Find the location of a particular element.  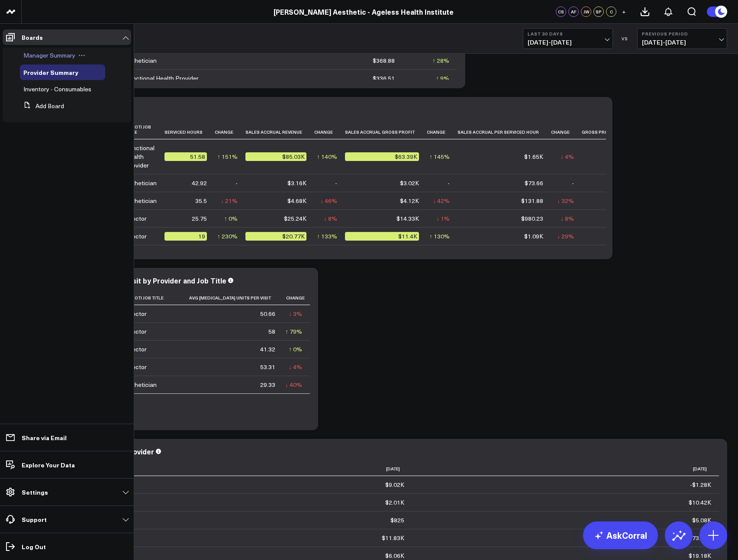

div: $336.51 is located at coordinates (384, 79).